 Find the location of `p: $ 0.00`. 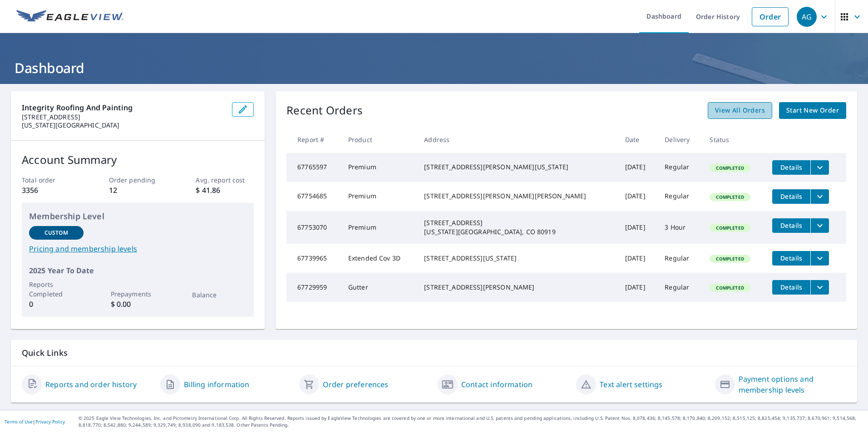

p: $ 0.00 is located at coordinates (138, 304).